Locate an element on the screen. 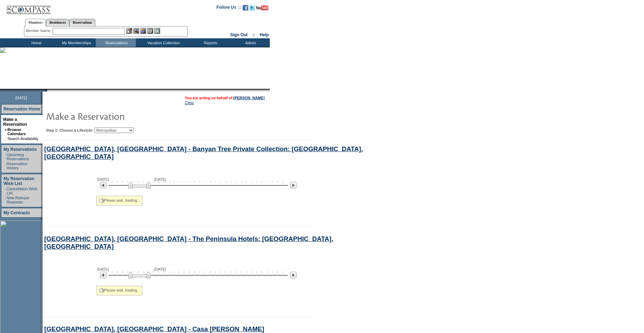 The width and height of the screenshot is (644, 333). a: Clear is located at coordinates (189, 103).